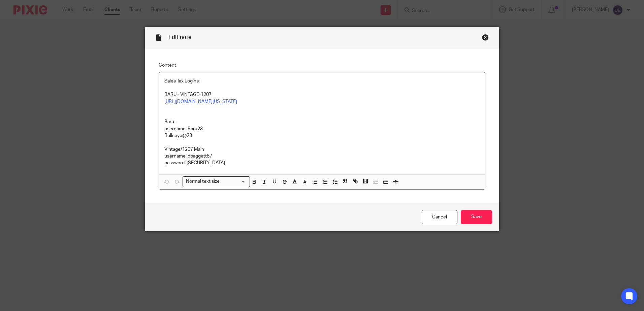 This screenshot has width=644, height=311. What do you see at coordinates (180, 37) in the screenshot?
I see `span: Edit note` at bounding box center [180, 37].